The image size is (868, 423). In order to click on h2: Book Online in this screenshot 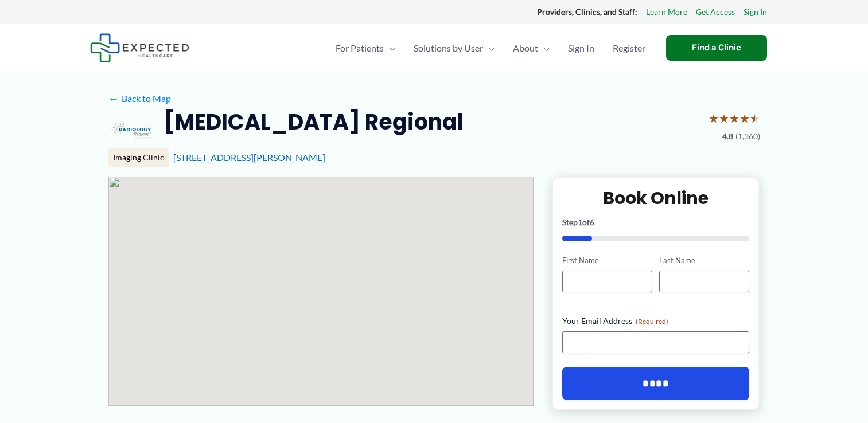, I will do `click(656, 198)`.